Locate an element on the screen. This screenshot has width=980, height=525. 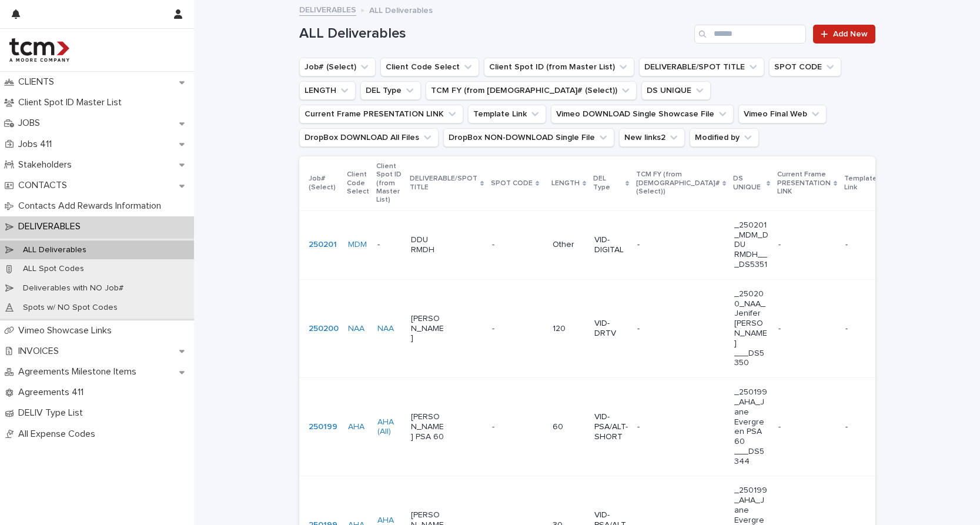
p: ALL Spot Codes is located at coordinates (53, 268).